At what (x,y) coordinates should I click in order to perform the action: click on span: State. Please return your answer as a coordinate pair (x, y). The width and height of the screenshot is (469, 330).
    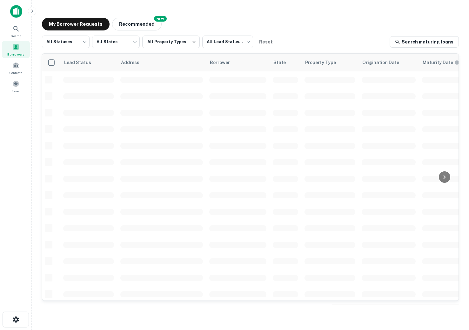
    Looking at the image, I should click on (284, 63).